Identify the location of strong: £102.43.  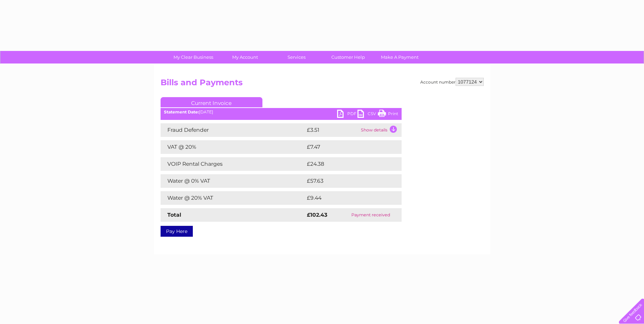
(317, 215).